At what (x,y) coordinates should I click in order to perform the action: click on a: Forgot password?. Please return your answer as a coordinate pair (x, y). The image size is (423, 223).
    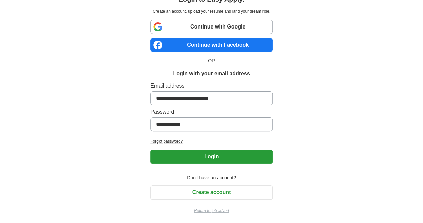
    Looking at the image, I should click on (211, 141).